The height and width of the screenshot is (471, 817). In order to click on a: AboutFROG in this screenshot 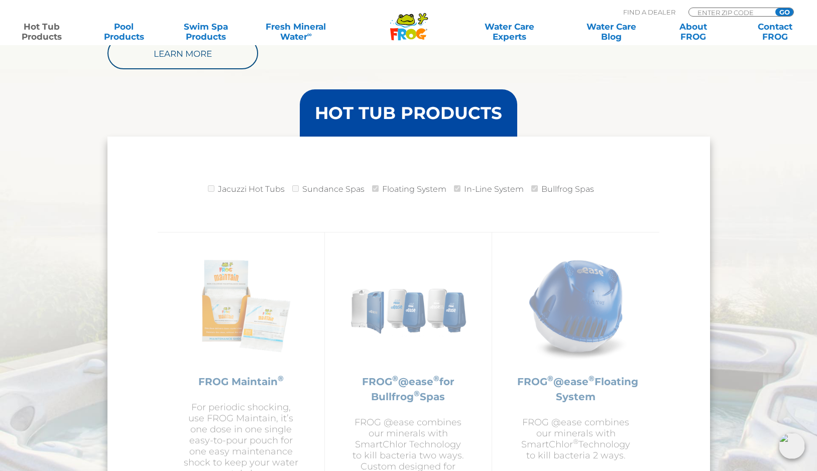, I will do `click(693, 32)`.